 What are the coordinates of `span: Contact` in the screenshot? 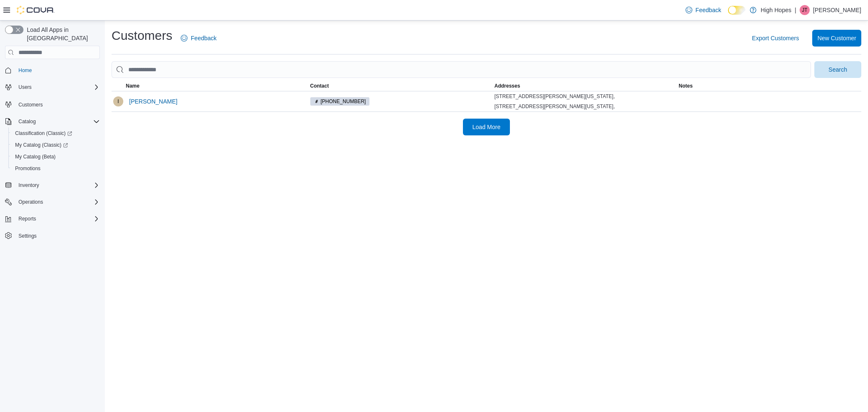 It's located at (319, 86).